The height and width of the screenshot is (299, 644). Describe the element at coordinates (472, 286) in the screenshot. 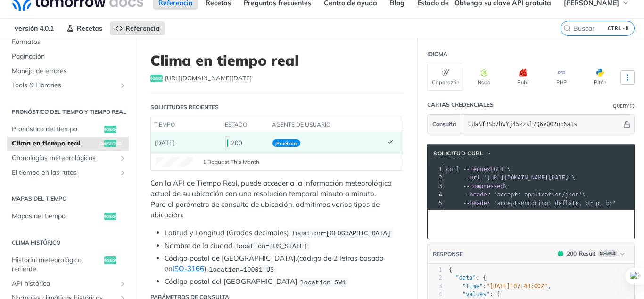

I see `span: "time"` at that location.